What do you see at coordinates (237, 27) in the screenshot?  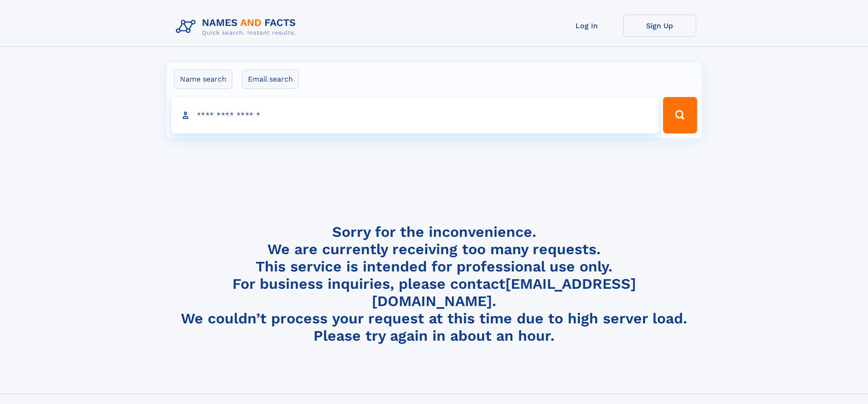 I see `img: Logo Names and Facts` at bounding box center [237, 27].